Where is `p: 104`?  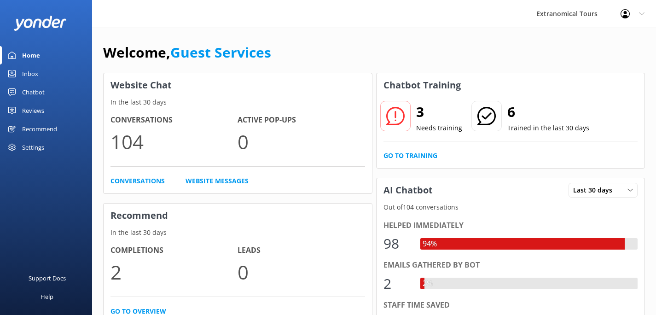 p: 104 is located at coordinates (174, 141).